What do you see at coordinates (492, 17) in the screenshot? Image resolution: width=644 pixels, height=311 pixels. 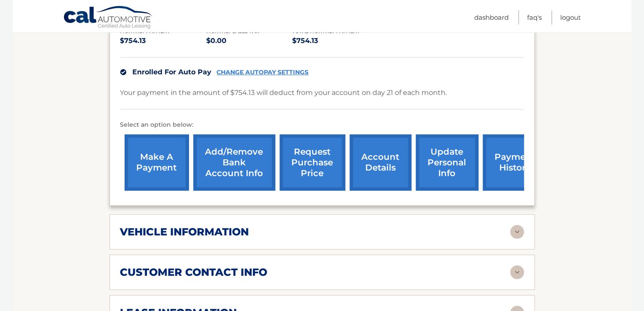 I see `a: Dashboard` at bounding box center [492, 17].